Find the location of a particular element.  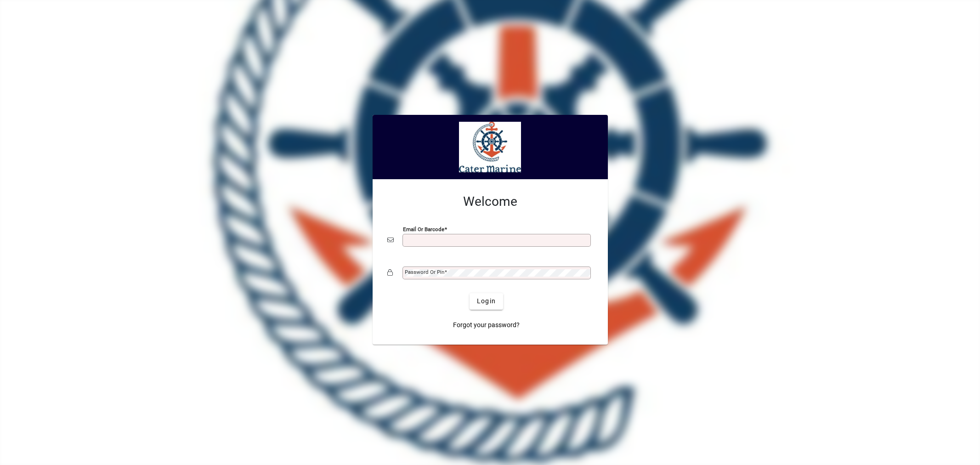

button: Login is located at coordinates (486, 301).